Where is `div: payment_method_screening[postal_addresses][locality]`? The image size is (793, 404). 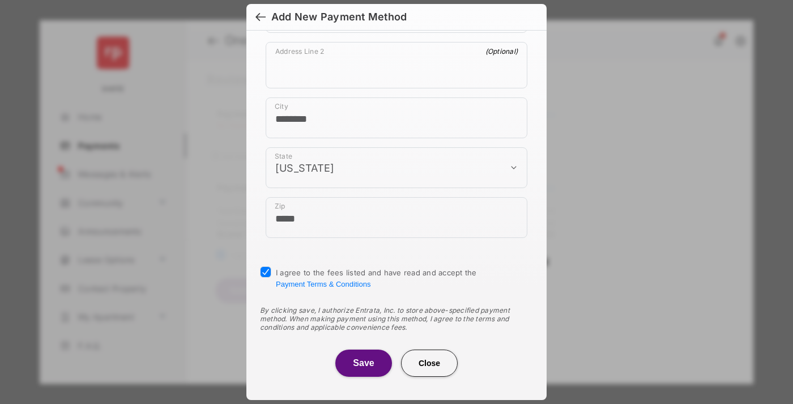
div: payment_method_screening[postal_addresses][locality] is located at coordinates (397, 118).